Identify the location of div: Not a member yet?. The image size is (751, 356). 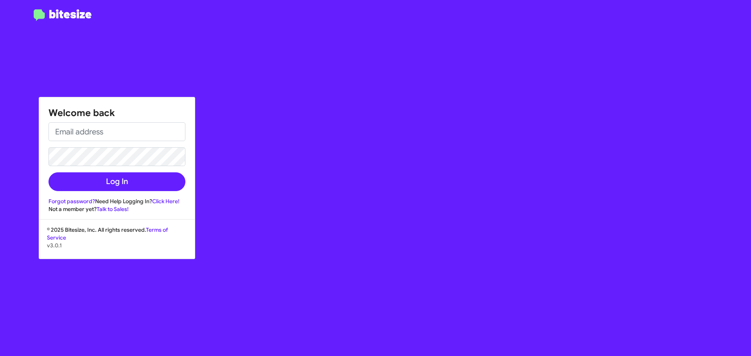
(117, 209).